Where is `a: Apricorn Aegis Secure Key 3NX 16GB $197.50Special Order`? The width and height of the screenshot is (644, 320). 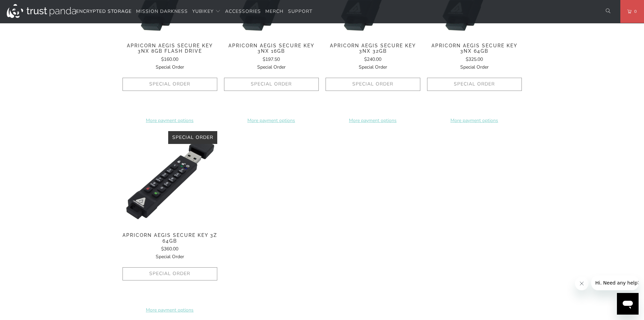 a: Apricorn Aegis Secure Key 3NX 16GB $197.50Special Order is located at coordinates (271, 57).